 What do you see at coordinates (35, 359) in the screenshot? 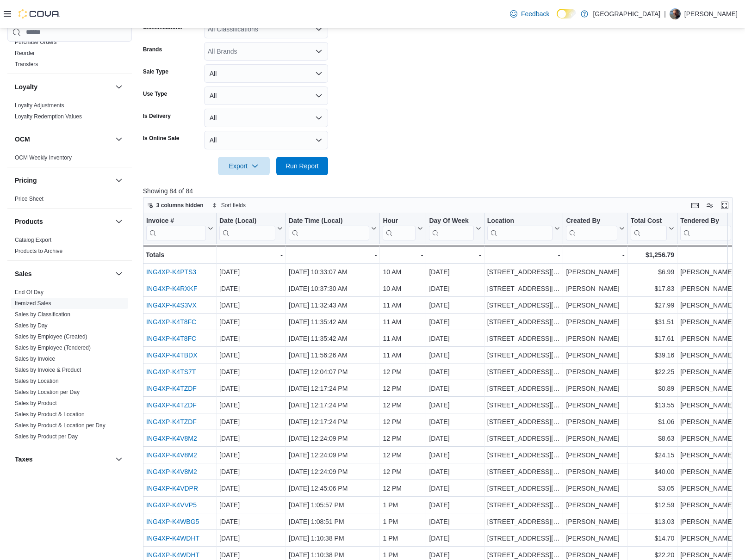
I see `a: Sales by Invoice` at bounding box center [35, 359].